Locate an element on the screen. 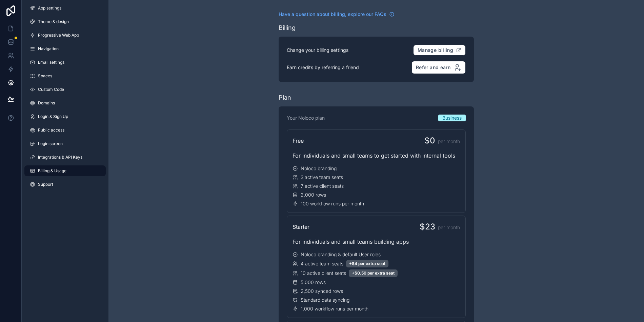  span: Login screen is located at coordinates (50, 144).